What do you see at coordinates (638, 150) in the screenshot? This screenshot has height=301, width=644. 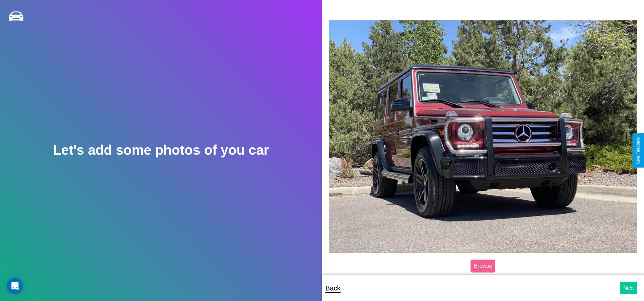 I see `div: Give Feedback` at bounding box center [638, 150].